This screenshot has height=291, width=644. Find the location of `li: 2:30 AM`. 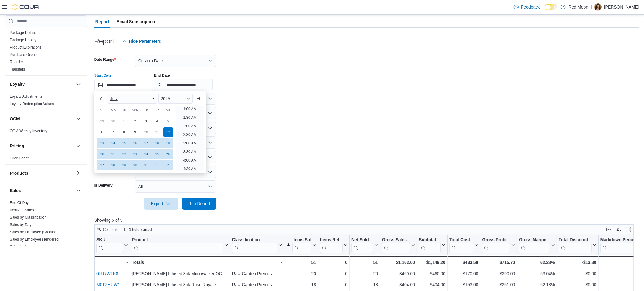

li: 2:30 AM is located at coordinates (190, 135).